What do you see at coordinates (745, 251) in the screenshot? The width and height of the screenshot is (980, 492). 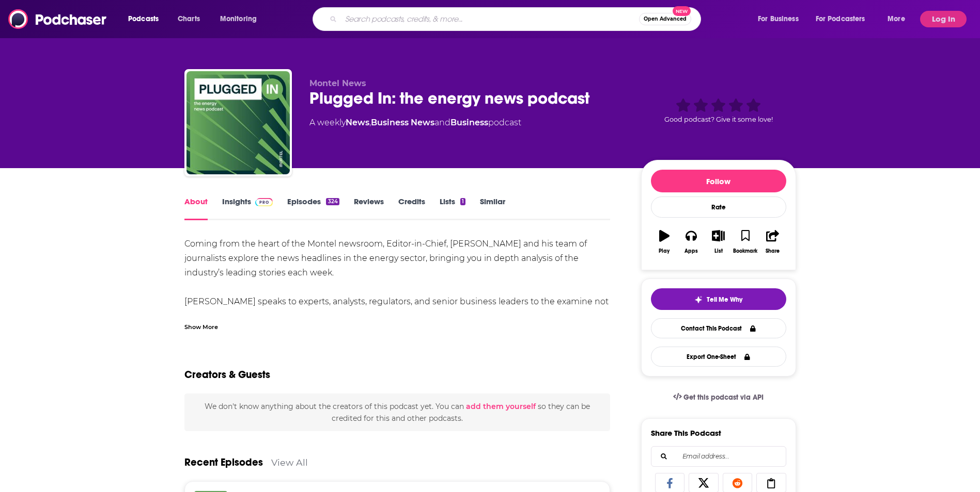 I see `div: Bookmark` at bounding box center [745, 251].